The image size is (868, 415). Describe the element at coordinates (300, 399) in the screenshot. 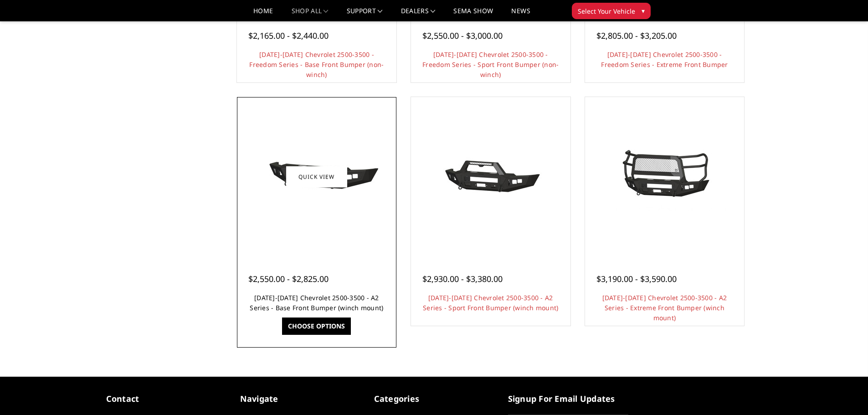

I see `h5: Navigate` at that location.